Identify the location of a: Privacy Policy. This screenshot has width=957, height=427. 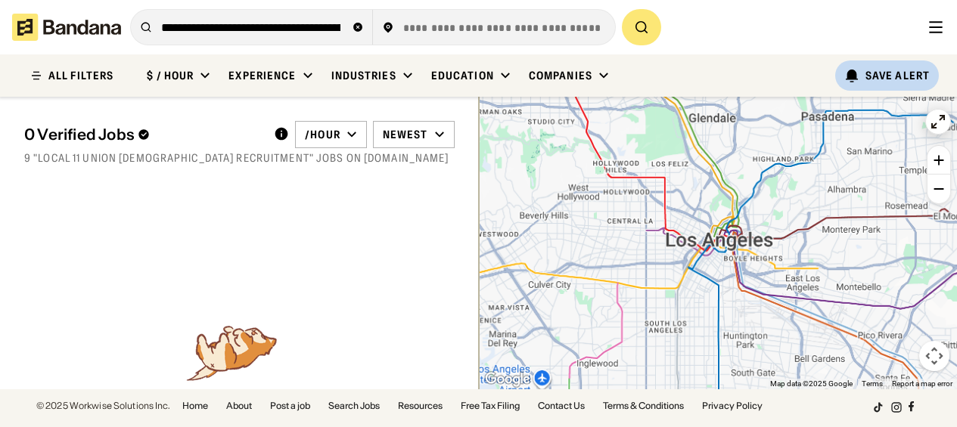
(732, 406).